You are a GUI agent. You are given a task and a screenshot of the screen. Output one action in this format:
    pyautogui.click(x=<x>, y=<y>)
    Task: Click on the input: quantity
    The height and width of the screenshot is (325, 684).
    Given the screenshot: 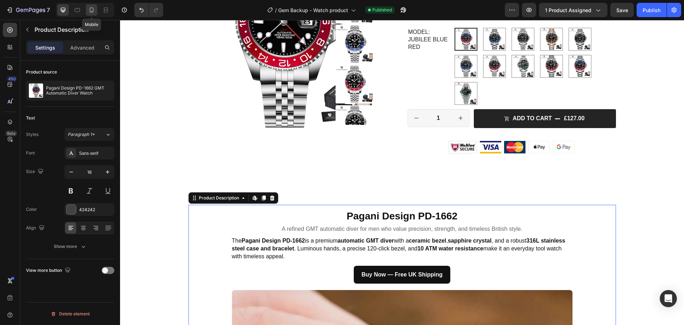 What is the action you would take?
    pyautogui.click(x=319, y=98)
    